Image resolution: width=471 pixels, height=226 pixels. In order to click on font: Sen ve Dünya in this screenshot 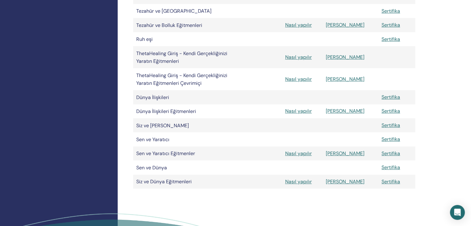, I will do `click(151, 167)`.